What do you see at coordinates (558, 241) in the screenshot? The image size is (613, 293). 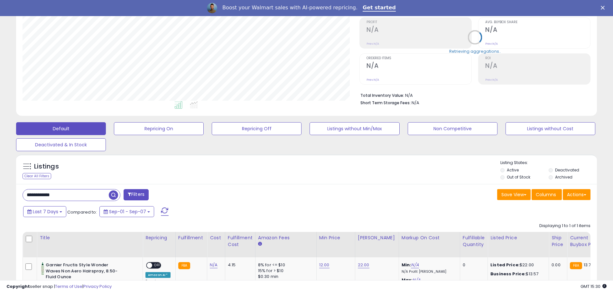 I see `div: Ship Price` at bounding box center [558, 241].